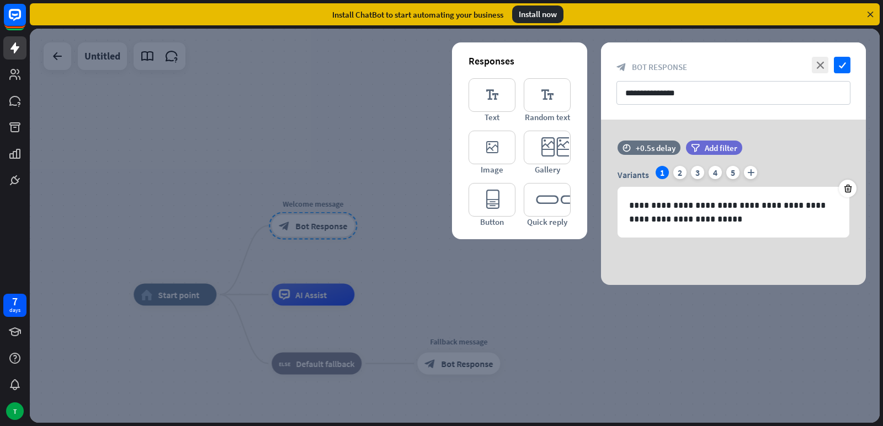  I want to click on div: 7, so click(15, 302).